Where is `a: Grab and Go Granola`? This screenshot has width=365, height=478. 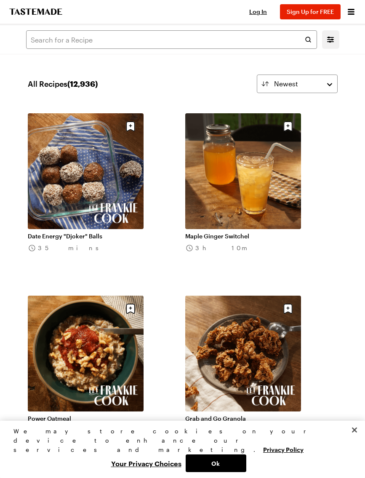 a: Grab and Go Granola is located at coordinates (243, 419).